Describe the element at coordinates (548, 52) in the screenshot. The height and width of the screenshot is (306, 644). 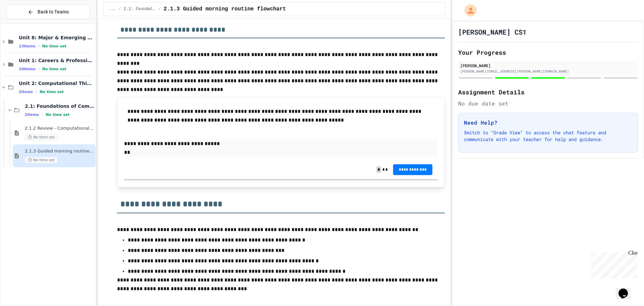
I see `h2: Your Progress` at that location.